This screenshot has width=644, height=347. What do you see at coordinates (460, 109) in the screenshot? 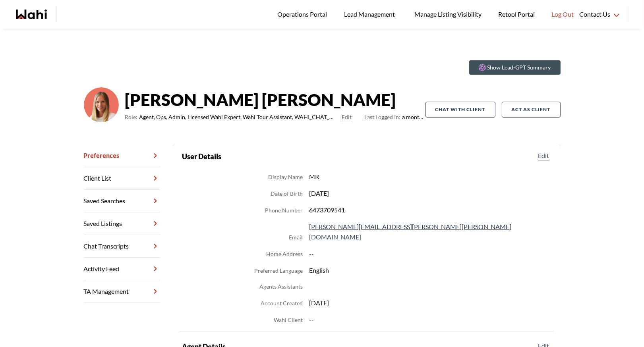
I see `button: Chat with client` at bounding box center [460, 109].